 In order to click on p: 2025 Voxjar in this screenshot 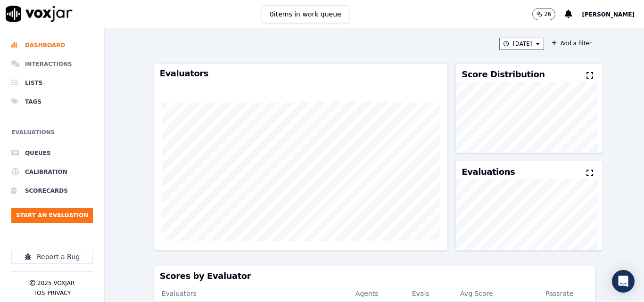, I will do `click(56, 283)`.